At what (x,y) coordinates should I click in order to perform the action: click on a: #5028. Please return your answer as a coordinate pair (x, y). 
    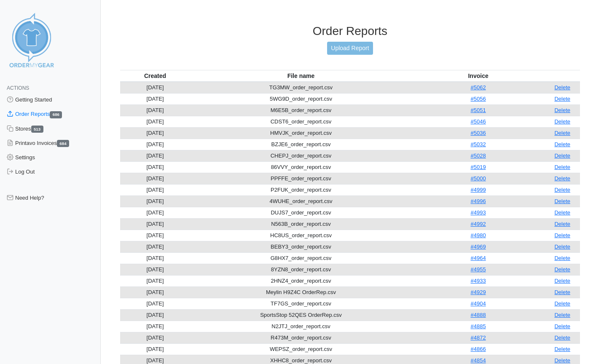
    Looking at the image, I should click on (479, 156).